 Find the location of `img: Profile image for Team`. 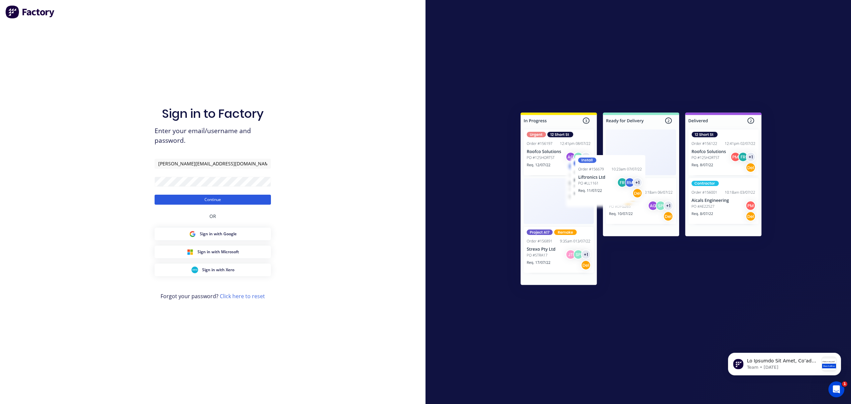

img: Profile image for Team is located at coordinates (20, 25).